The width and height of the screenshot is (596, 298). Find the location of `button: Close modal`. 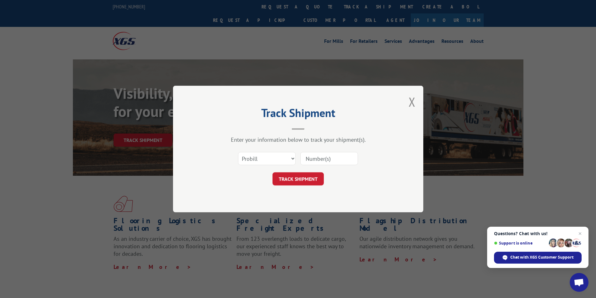

button: Close modal is located at coordinates (412, 102).